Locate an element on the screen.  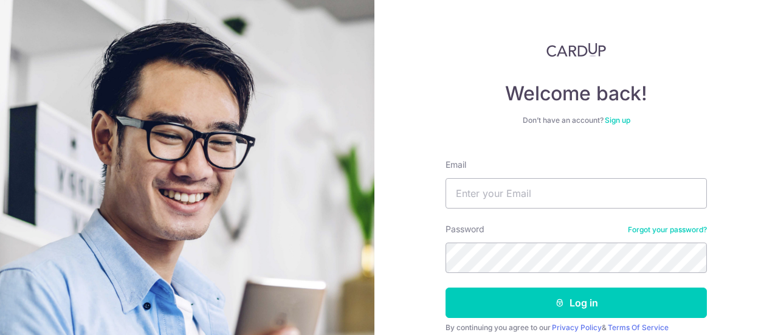
a: Privacy Policy is located at coordinates (577, 327).